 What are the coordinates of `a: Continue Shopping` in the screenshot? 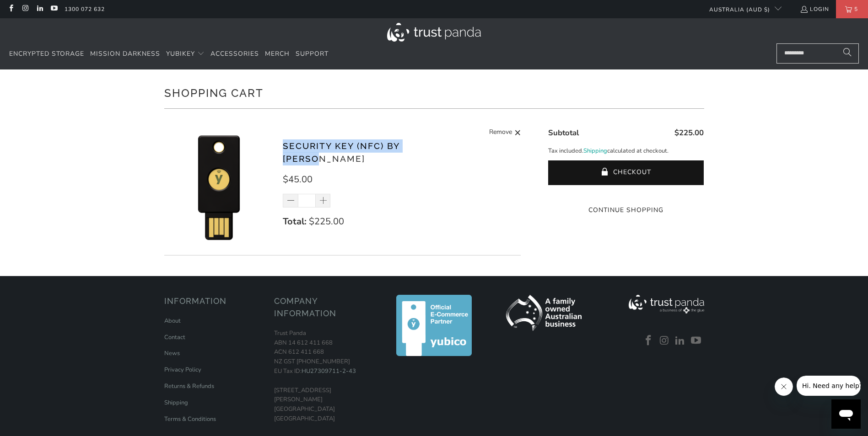 It's located at (626, 210).